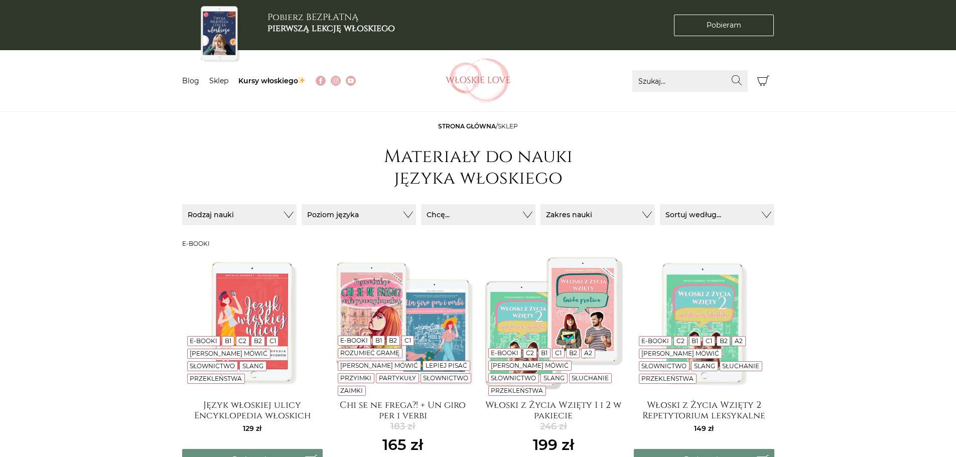  What do you see at coordinates (351, 390) in the screenshot?
I see `a: Zaimki` at bounding box center [351, 390].